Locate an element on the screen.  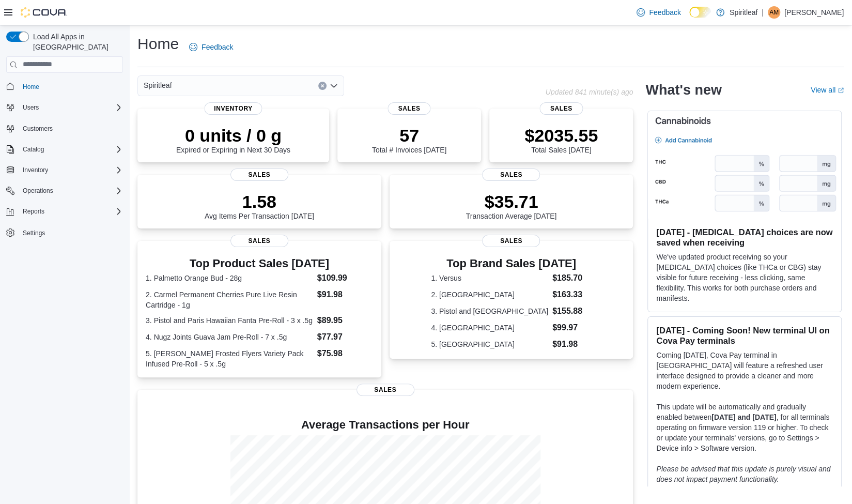
svg: External link is located at coordinates (841, 90).